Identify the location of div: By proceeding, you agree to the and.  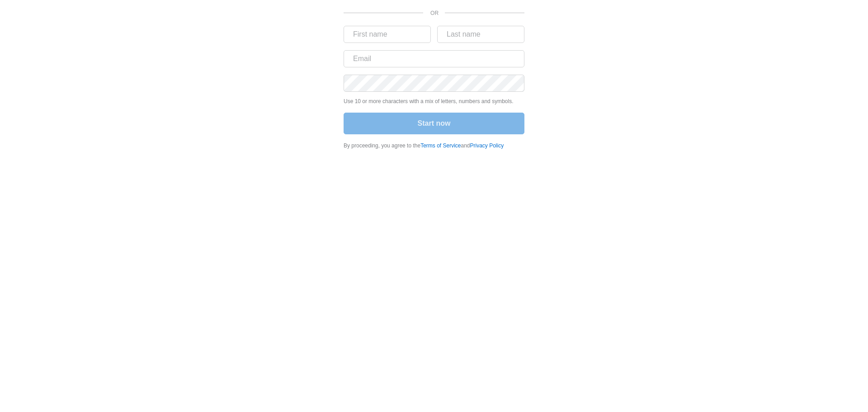
(434, 145).